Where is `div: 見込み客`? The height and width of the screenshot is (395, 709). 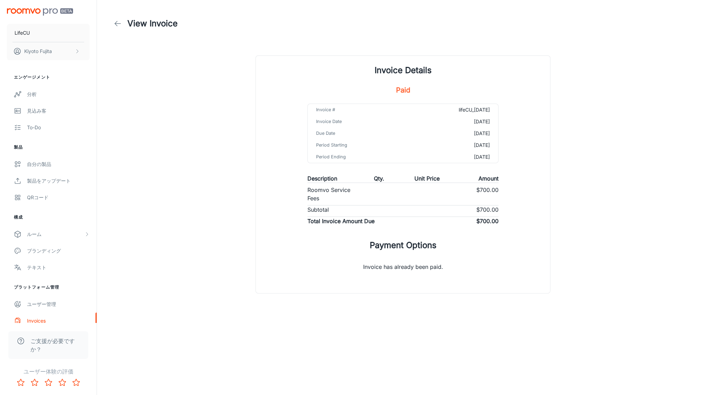 div: 見込み客 is located at coordinates (58, 111).